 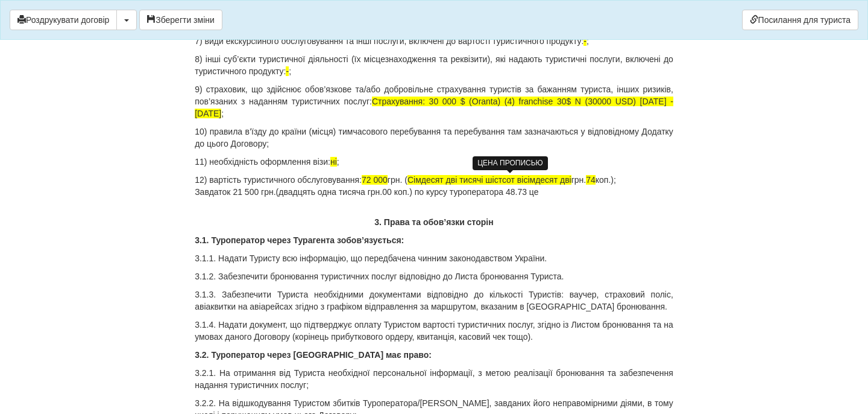 What do you see at coordinates (800, 20) in the screenshot?
I see `a: Посилання для туриста` at bounding box center [800, 20].